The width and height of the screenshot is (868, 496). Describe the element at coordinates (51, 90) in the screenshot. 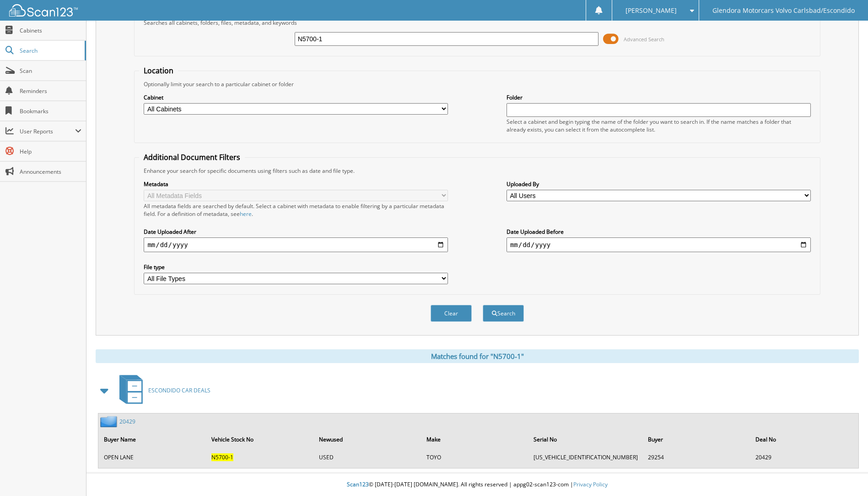

I see `span: Reminders` at that location.